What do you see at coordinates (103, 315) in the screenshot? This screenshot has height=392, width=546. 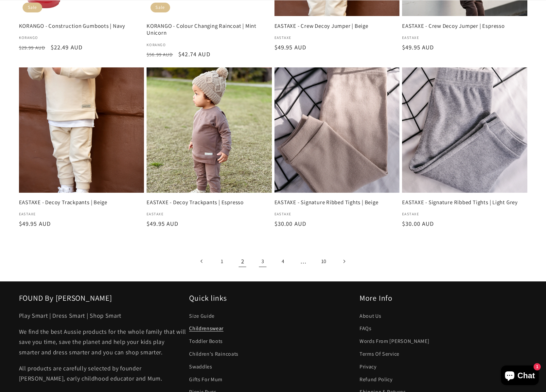 I see `p: Play Smart | Dress Smart | Shop Smart` at bounding box center [103, 315].